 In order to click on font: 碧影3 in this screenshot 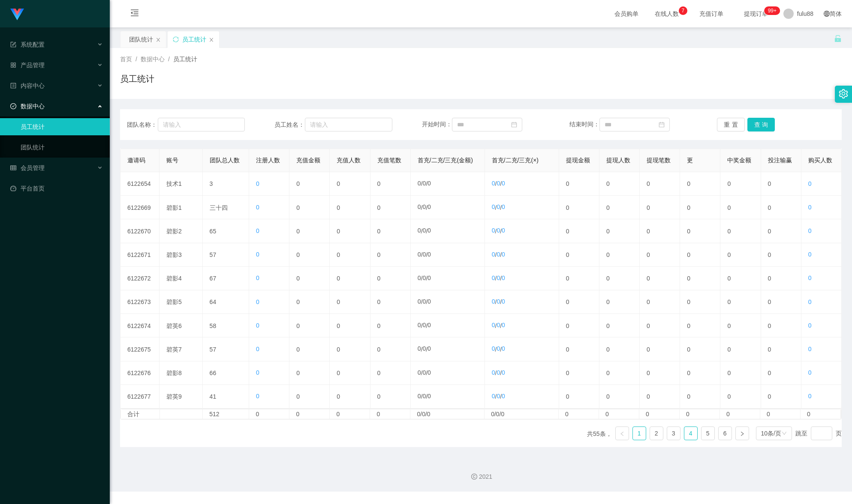, I will do `click(174, 255)`.